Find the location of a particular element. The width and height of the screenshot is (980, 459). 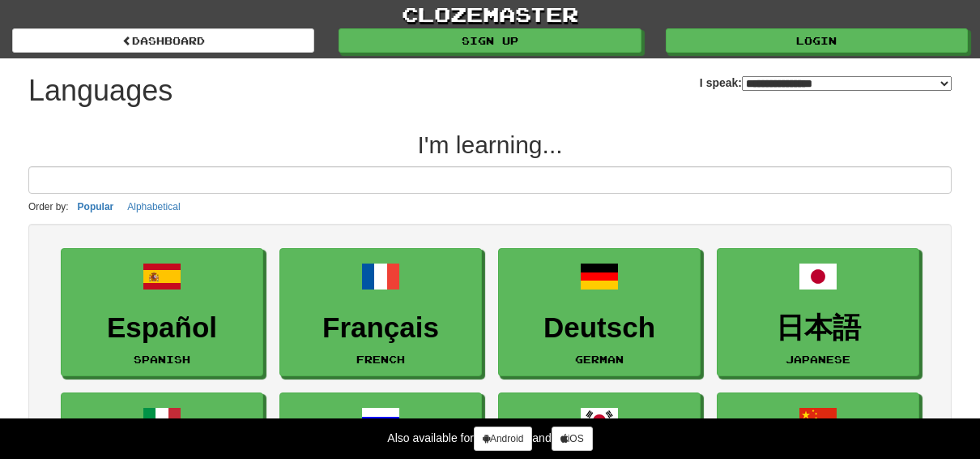

h2: I'm learning... is located at coordinates (490, 145).